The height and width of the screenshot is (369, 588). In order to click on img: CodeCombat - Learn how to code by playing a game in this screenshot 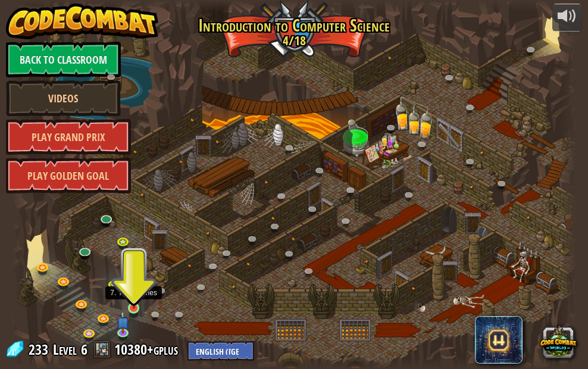, I will do `click(82, 22)`.